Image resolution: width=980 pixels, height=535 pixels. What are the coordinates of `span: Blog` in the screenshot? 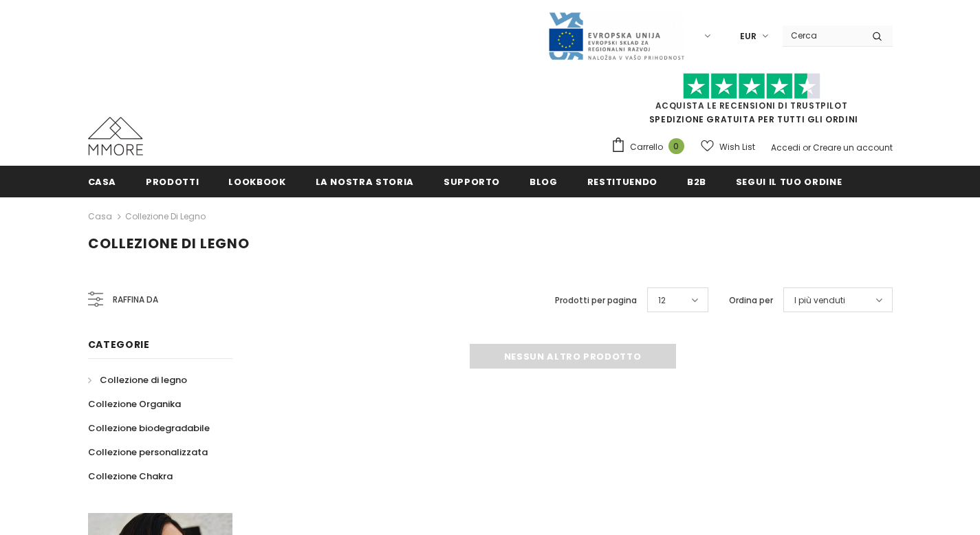 It's located at (543, 182).